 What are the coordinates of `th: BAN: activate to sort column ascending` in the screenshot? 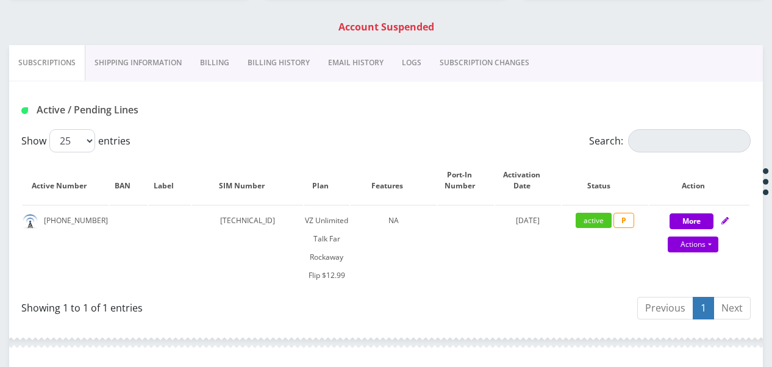 It's located at (129, 181).